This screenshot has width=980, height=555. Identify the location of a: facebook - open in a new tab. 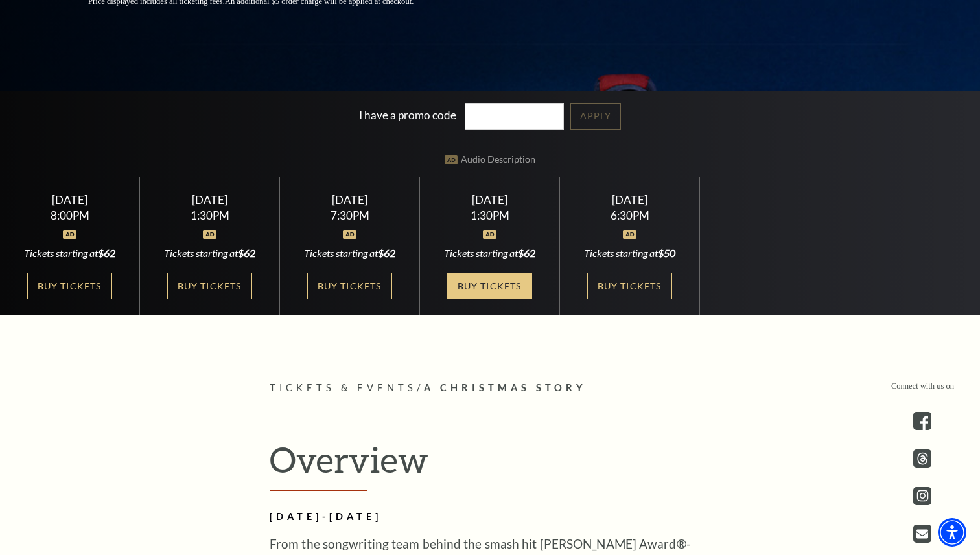
(922, 421).